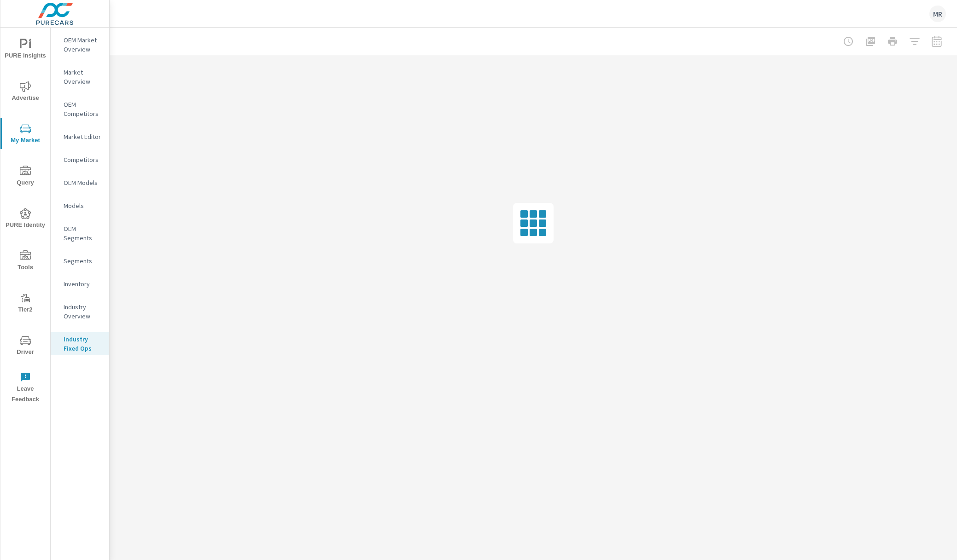  Describe the element at coordinates (26, 346) in the screenshot. I see `span: Driver` at that location.